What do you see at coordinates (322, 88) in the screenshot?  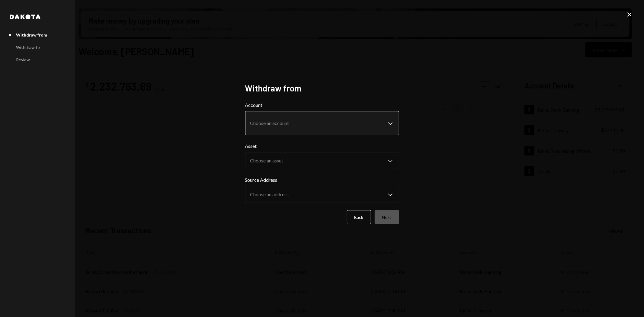 I see `h2: Withdraw from` at bounding box center [322, 88].